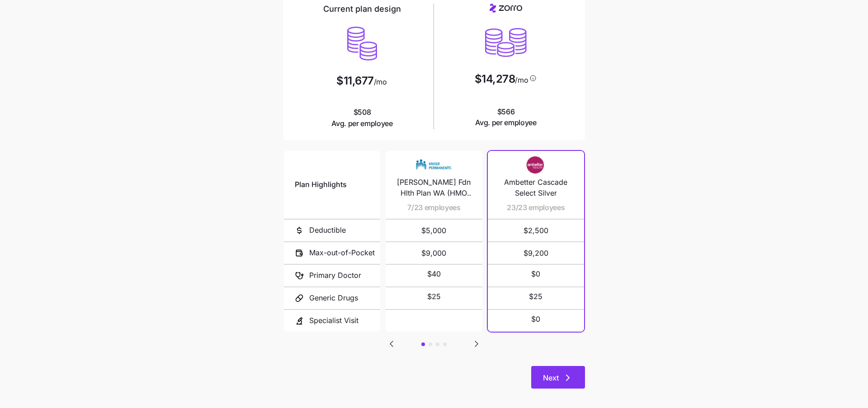 This screenshot has height=408, width=868. What do you see at coordinates (355, 81) in the screenshot?
I see `span: $11,677` at bounding box center [355, 81].